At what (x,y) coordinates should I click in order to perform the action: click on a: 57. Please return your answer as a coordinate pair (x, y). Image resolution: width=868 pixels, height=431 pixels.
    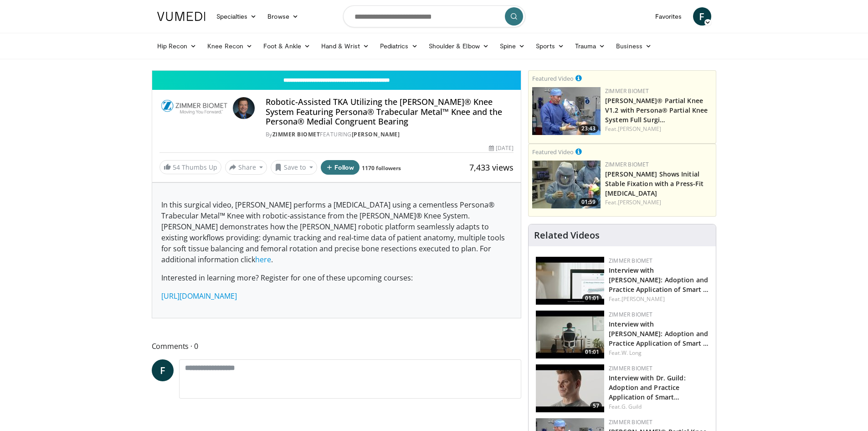
    Looking at the image, I should click on (570, 388).